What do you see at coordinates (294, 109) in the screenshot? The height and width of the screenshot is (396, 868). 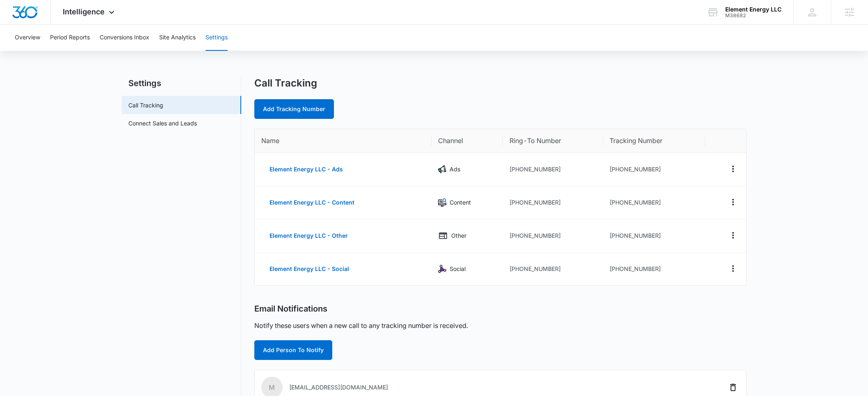 I see `a: Add Tracking Number` at bounding box center [294, 109].